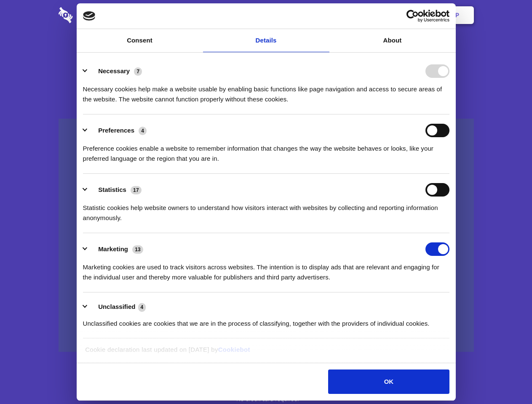 Image resolution: width=532 pixels, height=404 pixels. Describe the element at coordinates (266, 40) in the screenshot. I see `a: Details` at that location.